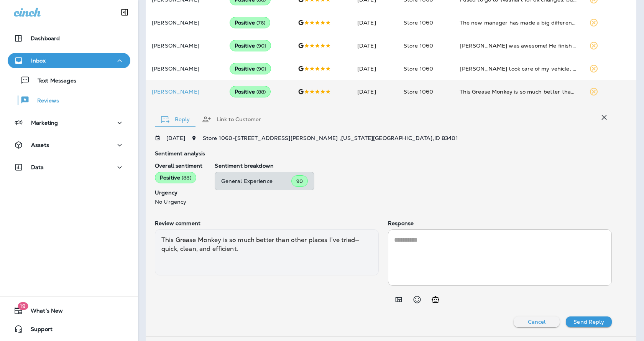 The image size is (644, 341). I want to click on button: Collapse Sidebar, so click(124, 12).